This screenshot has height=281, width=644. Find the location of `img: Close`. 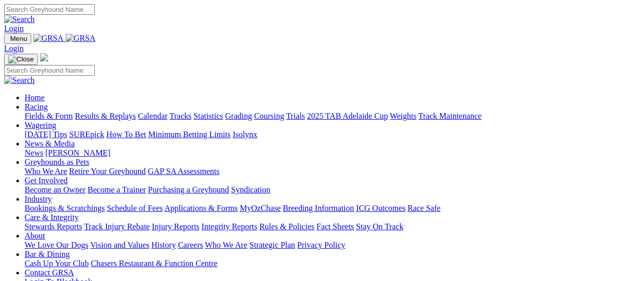

img: Close is located at coordinates (21, 60).